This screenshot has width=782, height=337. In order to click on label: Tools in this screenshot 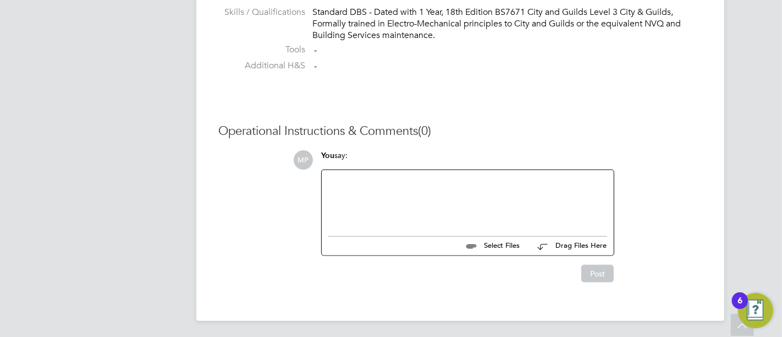, I will do `click(262, 50)`.